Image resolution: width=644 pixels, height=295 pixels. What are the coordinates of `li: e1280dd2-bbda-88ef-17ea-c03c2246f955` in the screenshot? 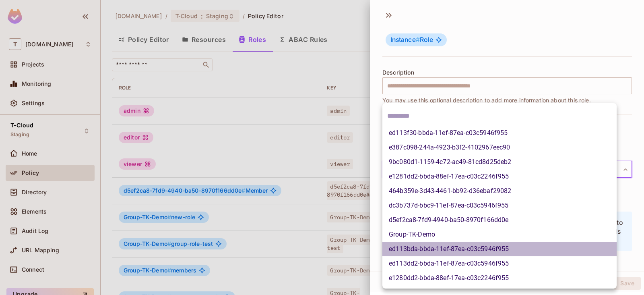 It's located at (500, 278).